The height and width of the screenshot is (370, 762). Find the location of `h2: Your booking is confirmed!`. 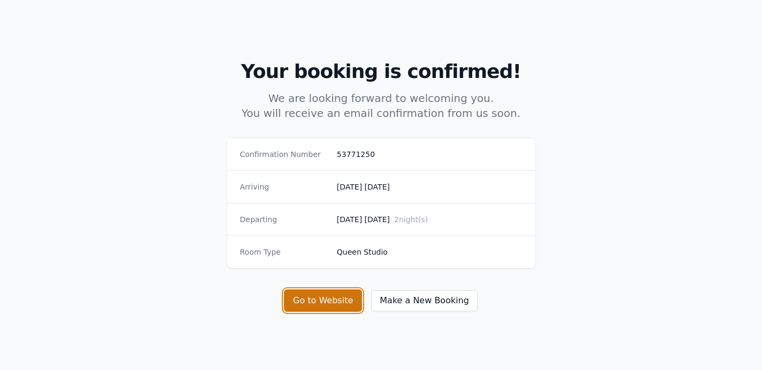

h2: Your booking is confirmed! is located at coordinates (381, 72).